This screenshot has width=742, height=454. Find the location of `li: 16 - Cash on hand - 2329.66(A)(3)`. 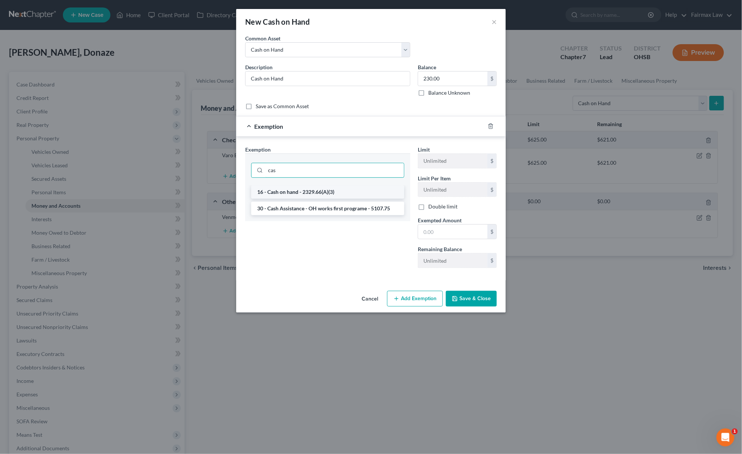

li: 16 - Cash on hand - 2329.66(A)(3) is located at coordinates (327, 192).